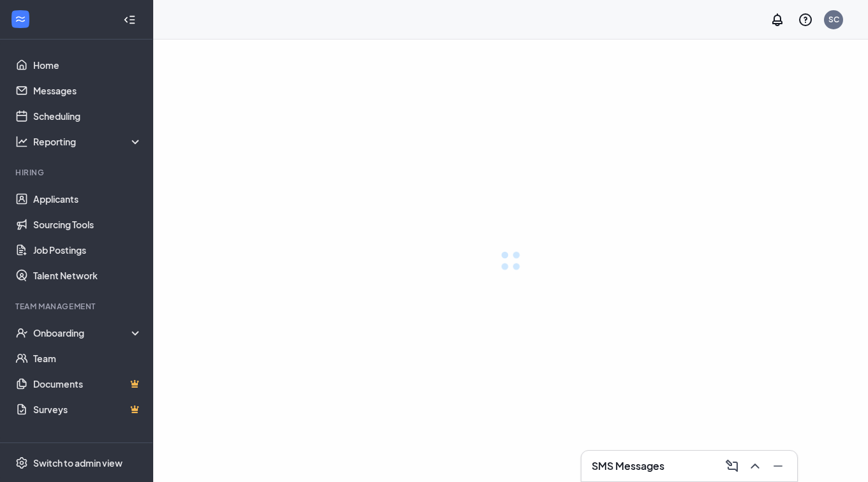 Image resolution: width=868 pixels, height=482 pixels. Describe the element at coordinates (805, 20) in the screenshot. I see `svg: QuestionInfo` at that location.